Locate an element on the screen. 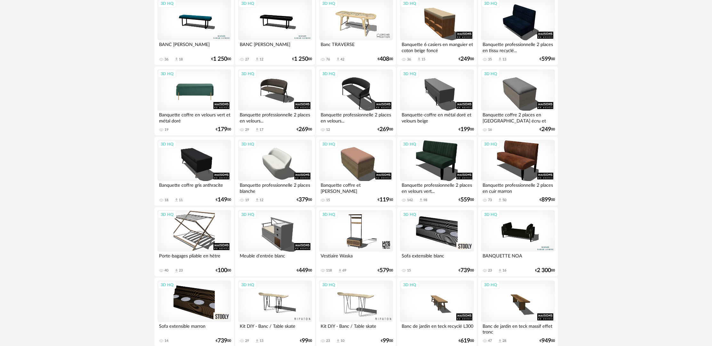 The height and width of the screenshot is (346, 712). div: 15 is located at coordinates (409, 271).